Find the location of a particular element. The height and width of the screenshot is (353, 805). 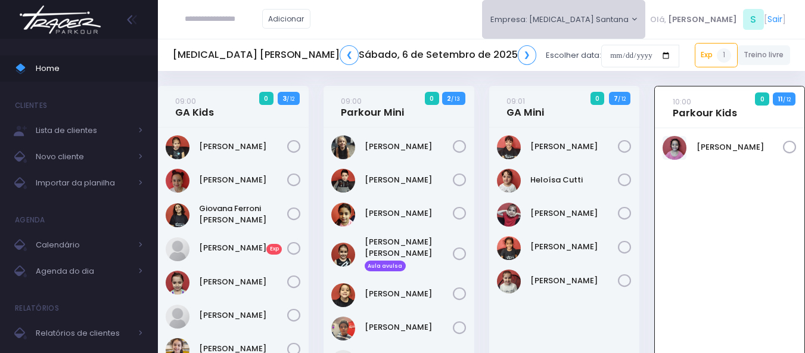

strong: 3 is located at coordinates (284, 98).